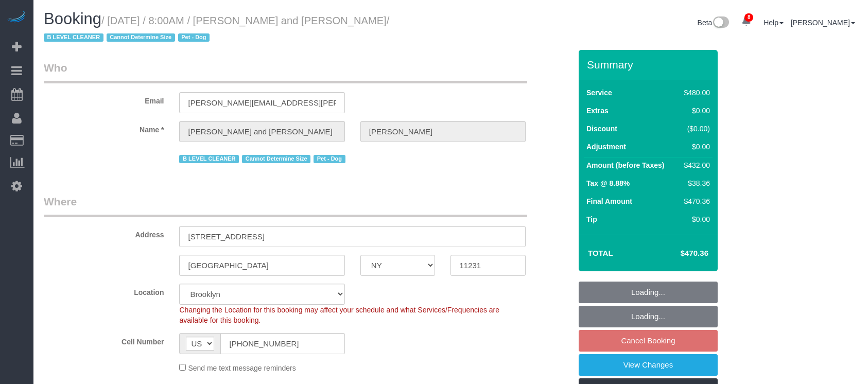 The image size is (868, 384). What do you see at coordinates (285, 71) in the screenshot?
I see `legend: Who` at bounding box center [285, 71].